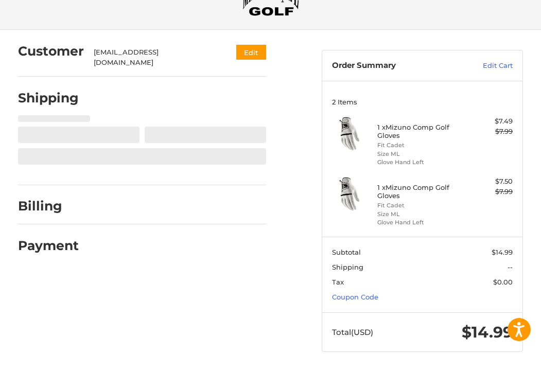 Image resolution: width=541 pixels, height=372 pixels. I want to click on span: Subtotal, so click(346, 252).